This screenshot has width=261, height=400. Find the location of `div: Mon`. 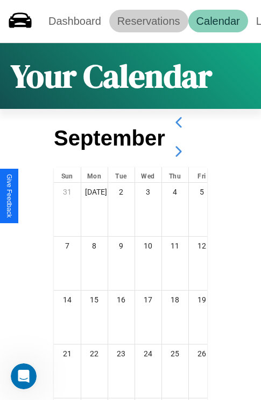

div: Mon is located at coordinates (94, 174).